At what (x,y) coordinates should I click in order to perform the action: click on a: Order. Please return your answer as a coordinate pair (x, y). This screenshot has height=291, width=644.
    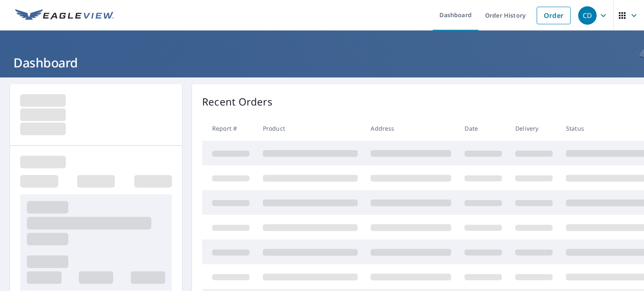
    Looking at the image, I should click on (553, 15).